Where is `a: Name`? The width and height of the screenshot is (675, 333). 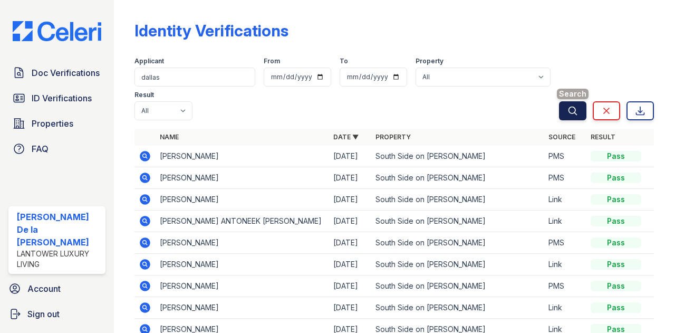
a: Name is located at coordinates (169, 137).